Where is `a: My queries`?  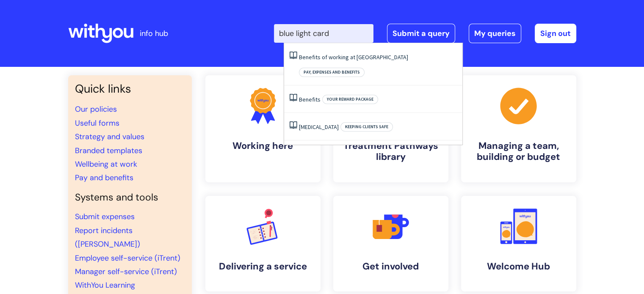
a: My queries is located at coordinates (495, 34).